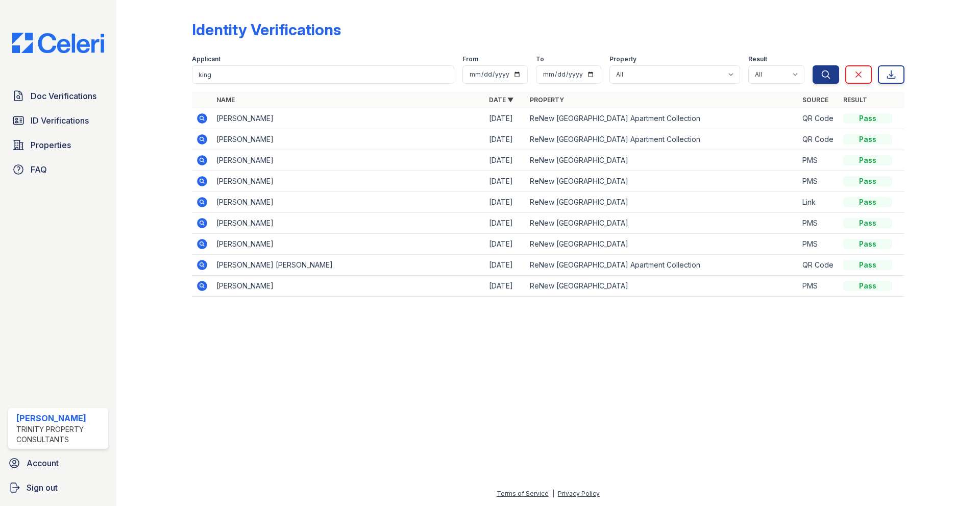 This screenshot has width=980, height=506. Describe the element at coordinates (855, 99) in the screenshot. I see `a: Result` at that location.